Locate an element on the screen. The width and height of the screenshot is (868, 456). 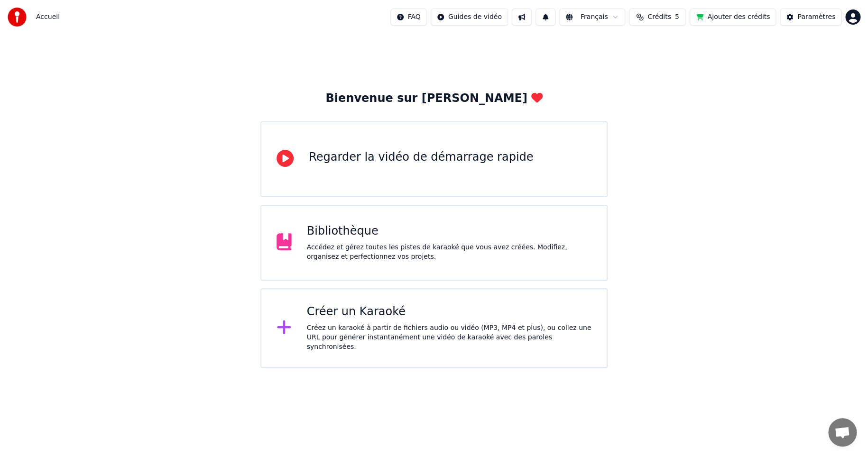
img: youka is located at coordinates (17, 17).